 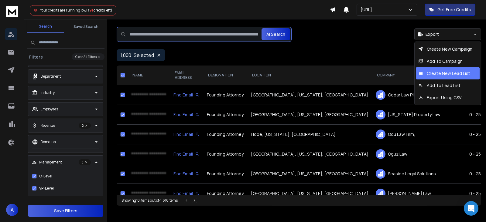 What do you see at coordinates (419, 75) in the screenshot?
I see `th: COMPANY` at bounding box center [419, 75].